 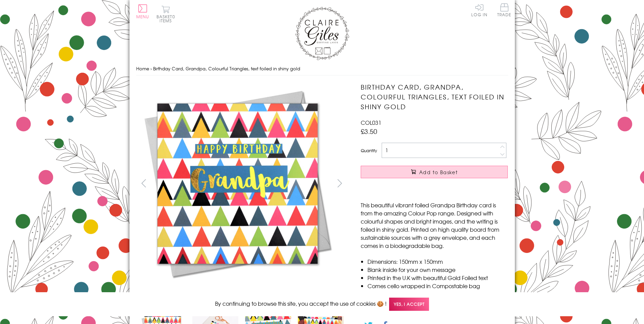 I want to click on span: Add to Basket, so click(x=439, y=172).